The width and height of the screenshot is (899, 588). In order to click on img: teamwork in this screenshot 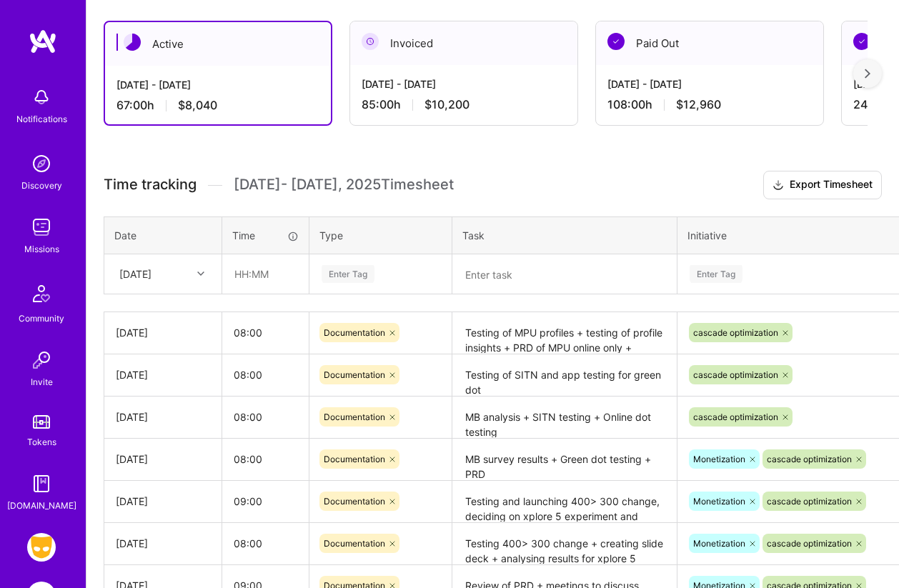, I will do `click(41, 227)`.